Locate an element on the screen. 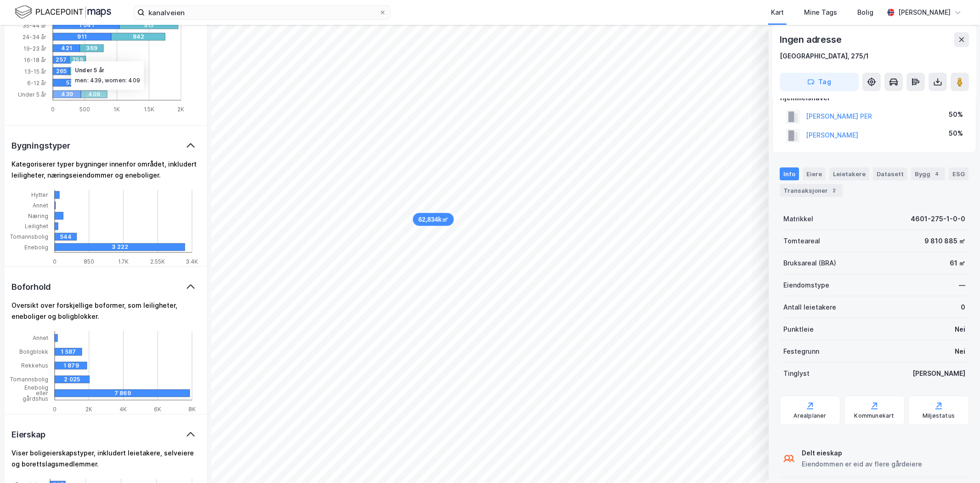  div: Eiendommen er eid av flere gårdeiere is located at coordinates (862, 464).